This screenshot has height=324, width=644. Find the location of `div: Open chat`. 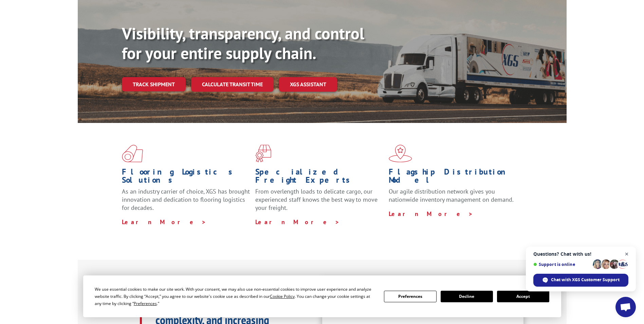

div: Open chat is located at coordinates (625, 307).